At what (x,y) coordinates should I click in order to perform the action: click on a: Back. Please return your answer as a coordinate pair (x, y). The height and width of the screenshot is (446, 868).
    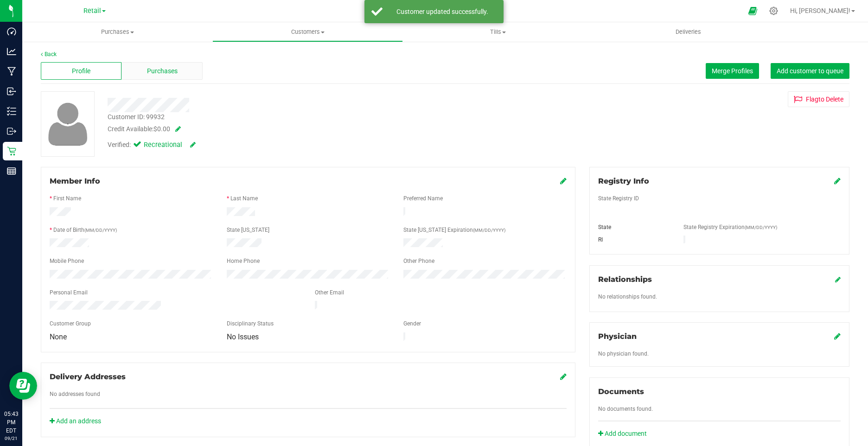
    Looking at the image, I should click on (49, 54).